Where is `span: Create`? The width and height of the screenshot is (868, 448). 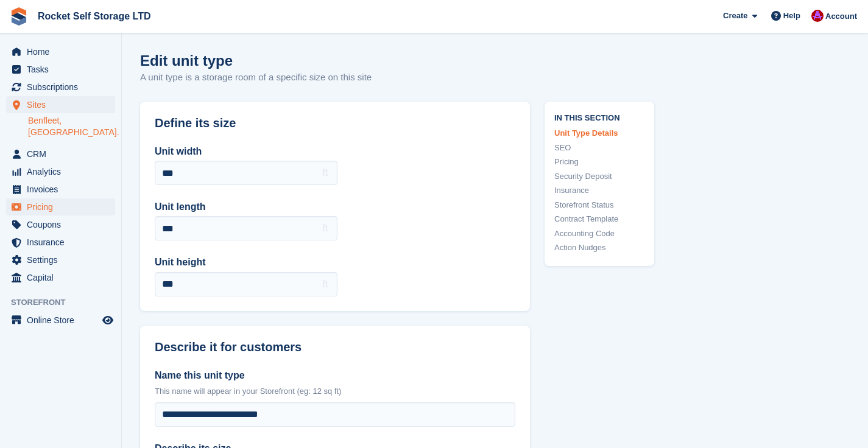 span: Create is located at coordinates (735, 16).